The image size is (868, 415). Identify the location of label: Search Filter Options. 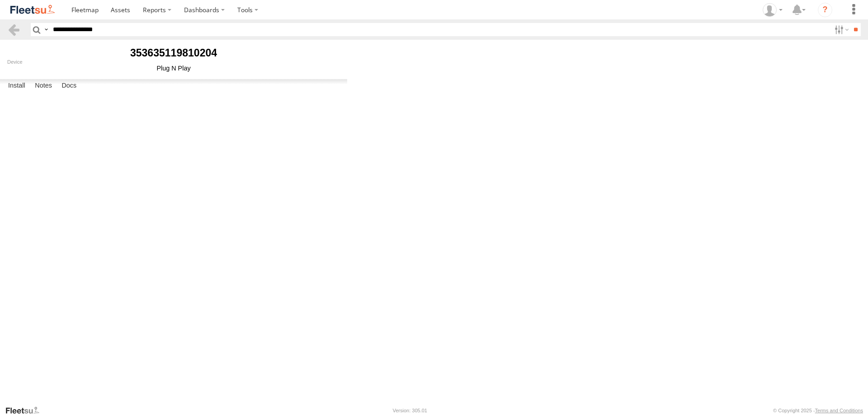
(840, 30).